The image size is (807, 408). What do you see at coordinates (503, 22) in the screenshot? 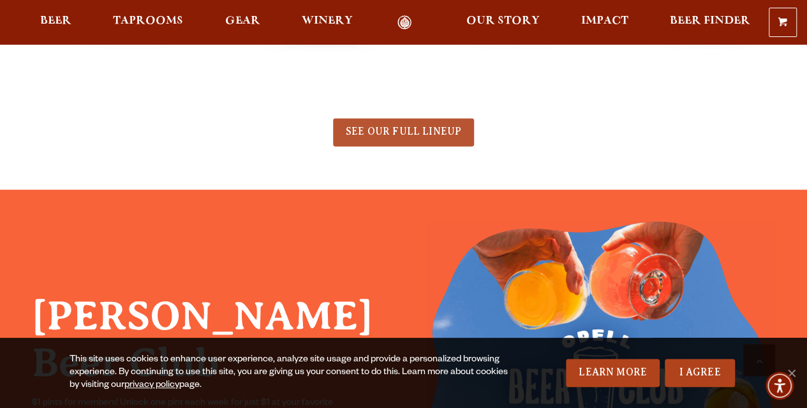
I see `a: Our Story` at bounding box center [503, 22].